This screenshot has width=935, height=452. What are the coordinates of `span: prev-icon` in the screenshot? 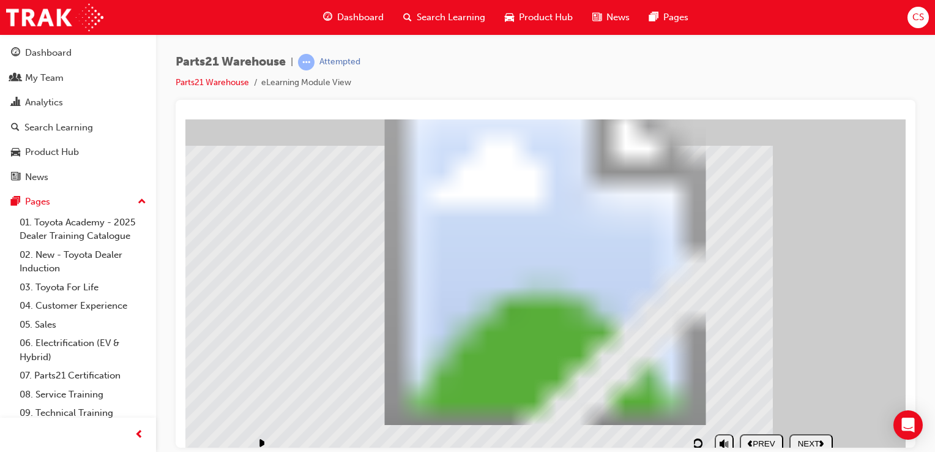 It's located at (139, 434).